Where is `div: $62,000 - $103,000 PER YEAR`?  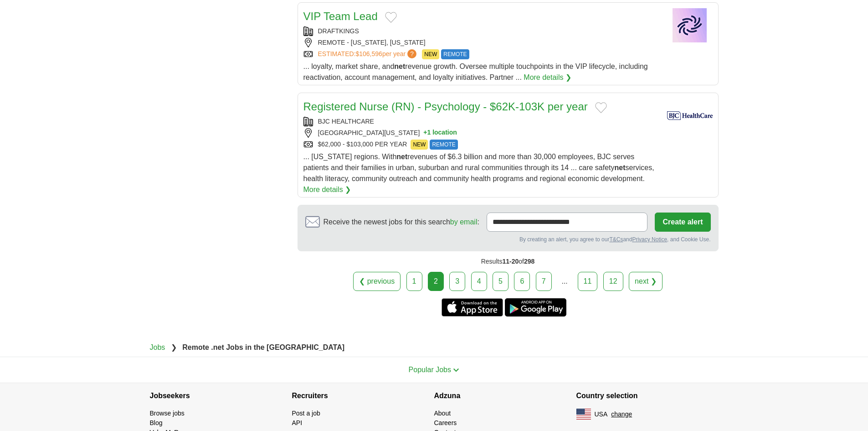
div: $62,000 - $103,000 PER YEAR is located at coordinates (481, 145).